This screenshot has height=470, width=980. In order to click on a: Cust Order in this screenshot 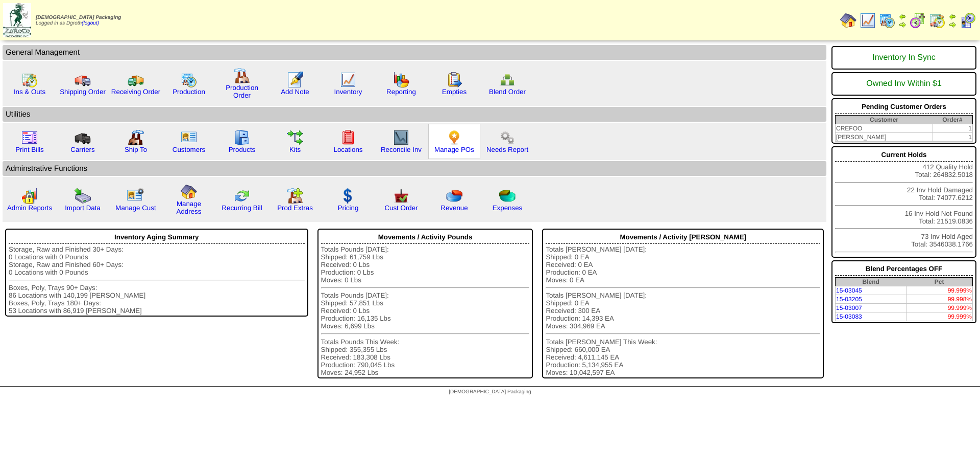, I will do `click(401, 207)`.